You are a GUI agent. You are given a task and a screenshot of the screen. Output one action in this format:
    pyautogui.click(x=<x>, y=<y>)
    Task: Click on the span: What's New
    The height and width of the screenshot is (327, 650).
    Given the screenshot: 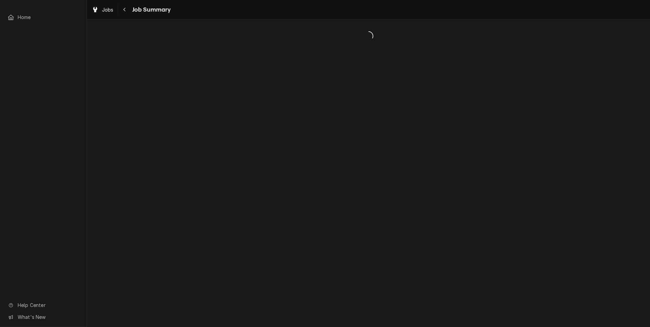 What is the action you would take?
    pyautogui.click(x=48, y=317)
    